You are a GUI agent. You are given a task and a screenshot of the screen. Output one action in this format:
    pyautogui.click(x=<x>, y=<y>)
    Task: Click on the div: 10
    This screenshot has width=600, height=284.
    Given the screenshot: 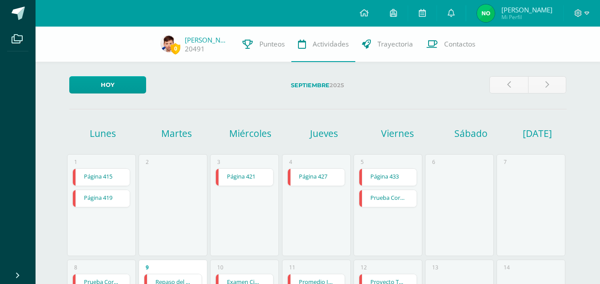 What is the action you would take?
    pyautogui.click(x=220, y=268)
    